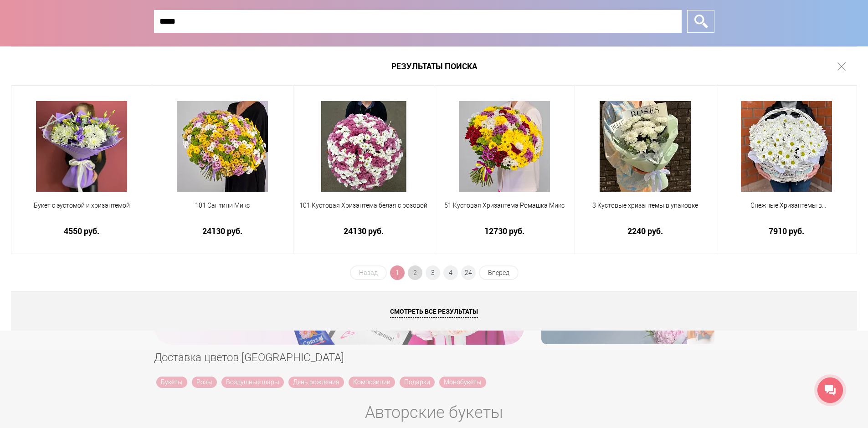 Image resolution: width=868 pixels, height=428 pixels. I want to click on a: 101 Кустовая Хризантема белая с розовой, so click(364, 211).